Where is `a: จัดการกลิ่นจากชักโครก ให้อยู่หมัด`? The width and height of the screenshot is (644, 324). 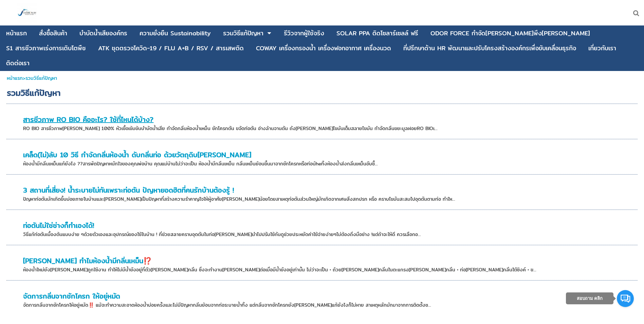
a: จัดการกลิ่นจากชักโครก ให้อยู่หมัด is located at coordinates (72, 296).